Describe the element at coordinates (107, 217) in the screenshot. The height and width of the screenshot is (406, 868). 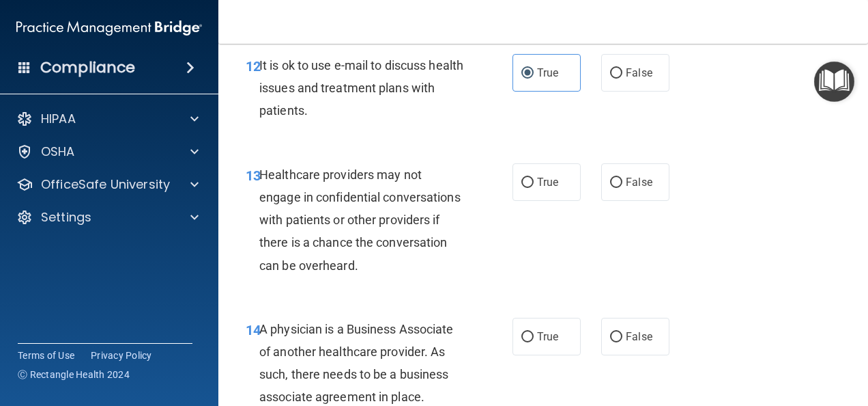
I see `a: Settings` at that location.